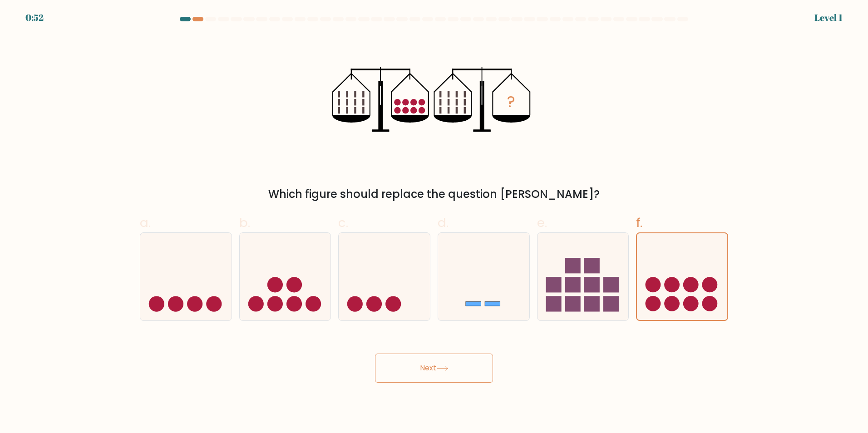  What do you see at coordinates (245, 222) in the screenshot?
I see `span: b.` at bounding box center [245, 222].